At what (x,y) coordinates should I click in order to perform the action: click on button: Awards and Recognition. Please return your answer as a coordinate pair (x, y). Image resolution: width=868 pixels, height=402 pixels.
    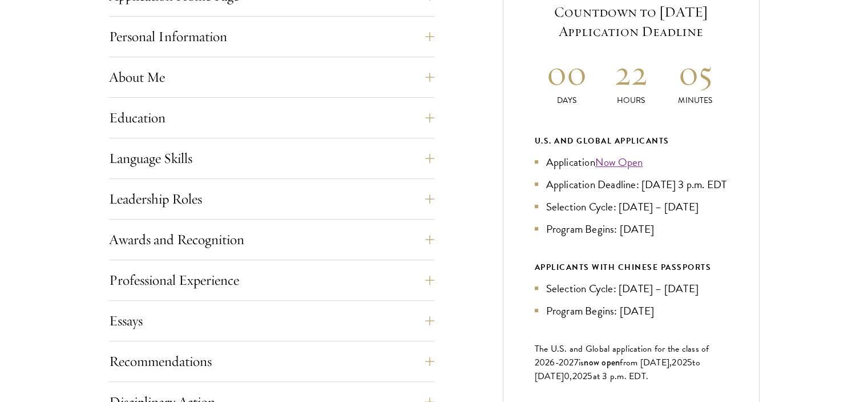
    Looking at the image, I should click on (272, 240).